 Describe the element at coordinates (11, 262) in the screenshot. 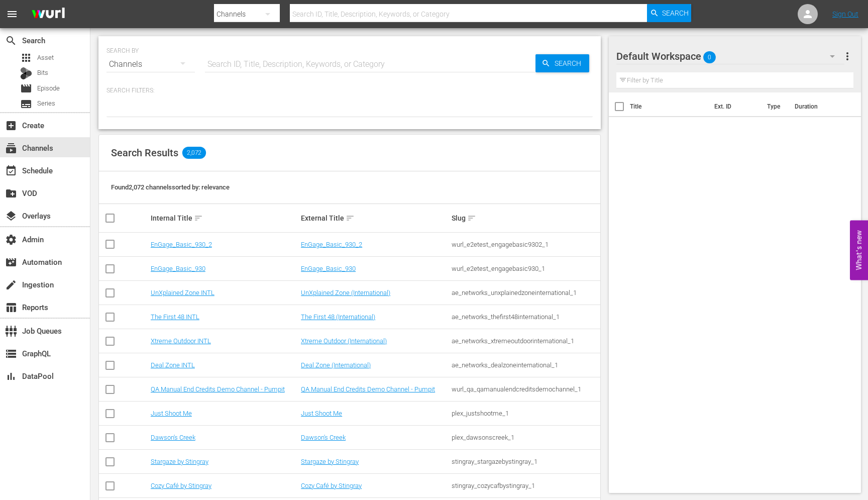

I see `span: Automation` at that location.